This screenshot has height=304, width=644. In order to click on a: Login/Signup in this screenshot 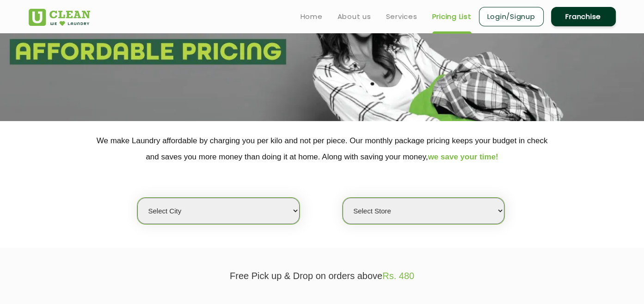, I will do `click(511, 16)`.